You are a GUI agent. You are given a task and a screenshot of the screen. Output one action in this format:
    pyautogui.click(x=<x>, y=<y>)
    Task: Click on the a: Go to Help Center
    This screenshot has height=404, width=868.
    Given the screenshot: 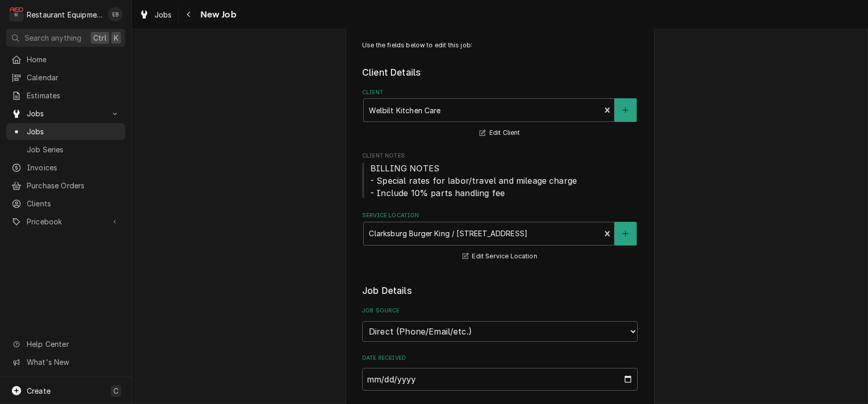 What is the action you would take?
    pyautogui.click(x=65, y=343)
    